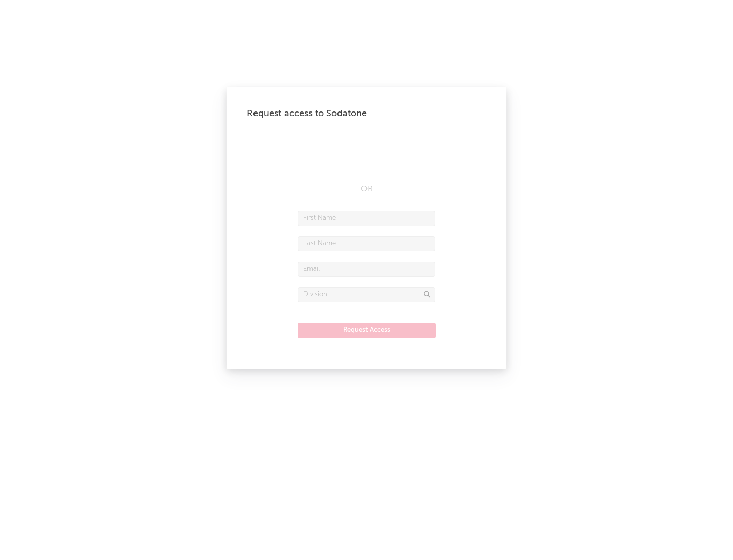  I want to click on div: OR, so click(367, 190).